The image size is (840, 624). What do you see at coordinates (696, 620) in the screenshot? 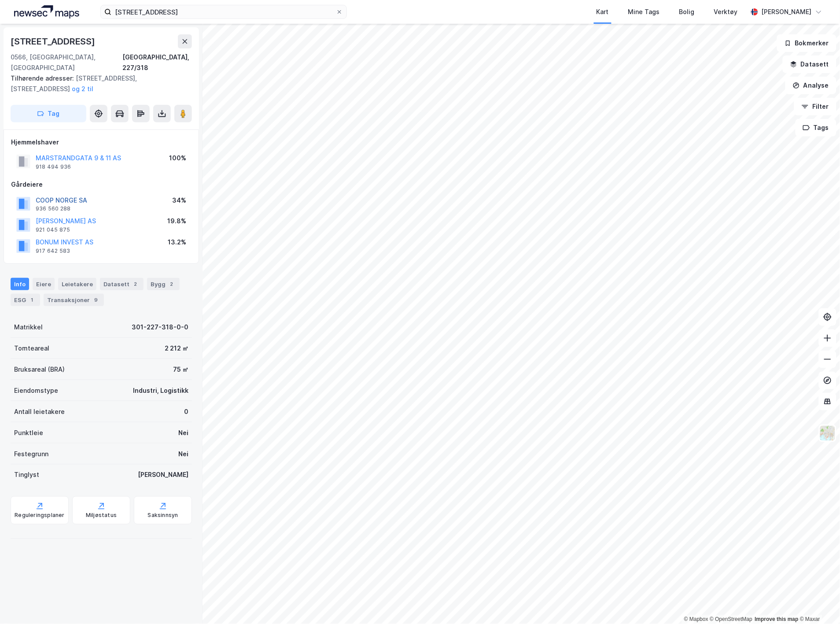
I see `a: Mapbox` at bounding box center [696, 620].